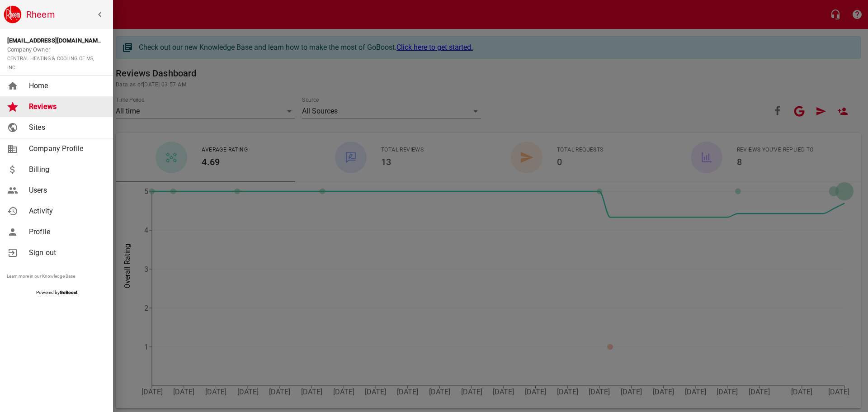 Image resolution: width=868 pixels, height=412 pixels. Describe the element at coordinates (57, 292) in the screenshot. I see `span: Powered by` at that location.